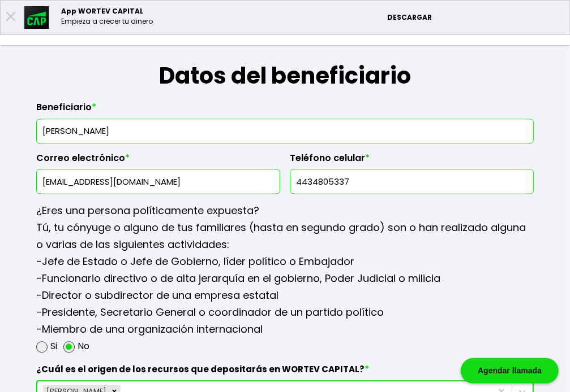 The height and width of the screenshot is (392, 570). I want to click on p: DESCARGAR, so click(475, 18).